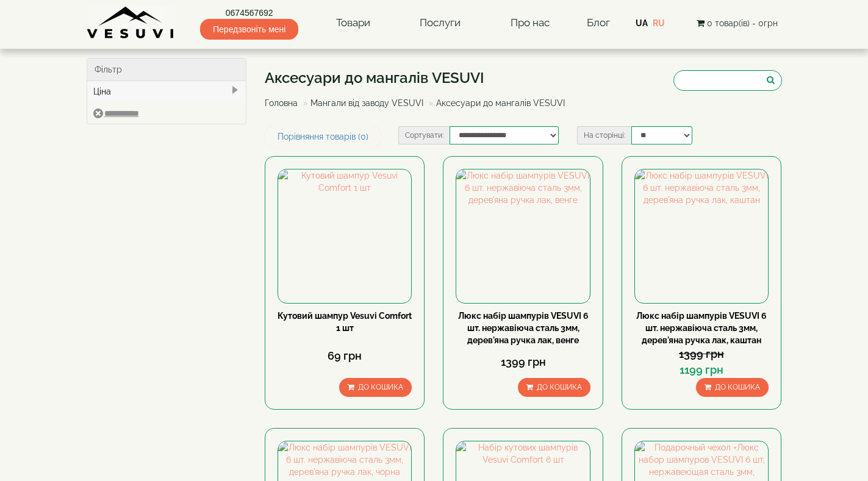 Image resolution: width=868 pixels, height=481 pixels. What do you see at coordinates (366, 103) in the screenshot?
I see `a: Мангали від заводу VESUVI` at bounding box center [366, 103].